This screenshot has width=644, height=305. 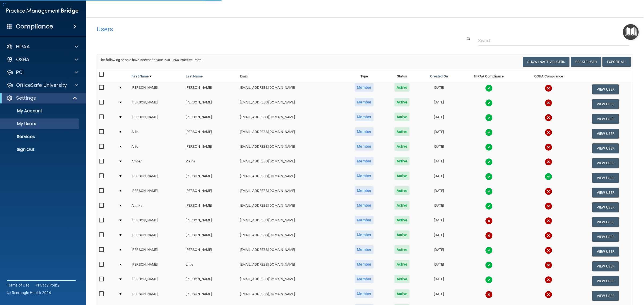 What do you see at coordinates (546, 61) in the screenshot?
I see `button: Show Inactive Users` at bounding box center [546, 61].